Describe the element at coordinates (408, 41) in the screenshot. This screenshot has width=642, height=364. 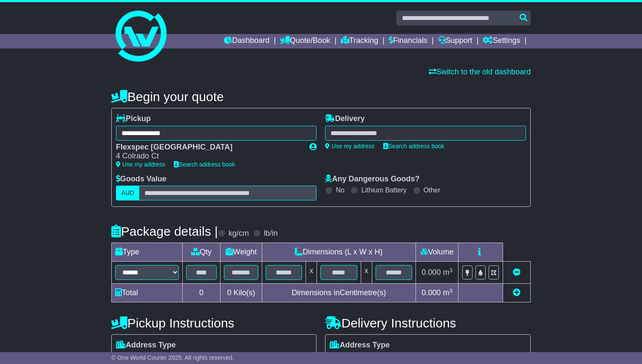
I see `a: Financials` at that location.